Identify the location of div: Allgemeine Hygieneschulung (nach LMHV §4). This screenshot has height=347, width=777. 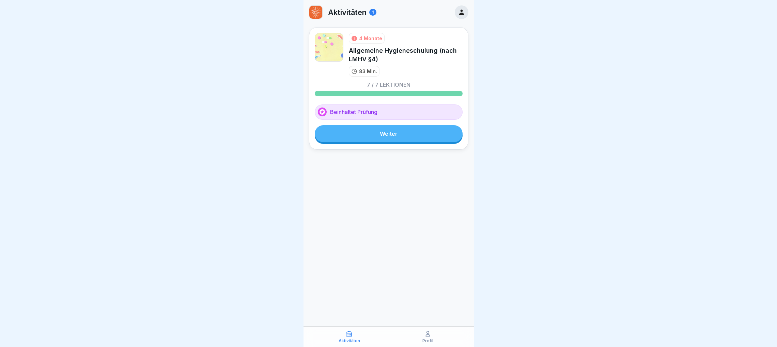
(406, 55).